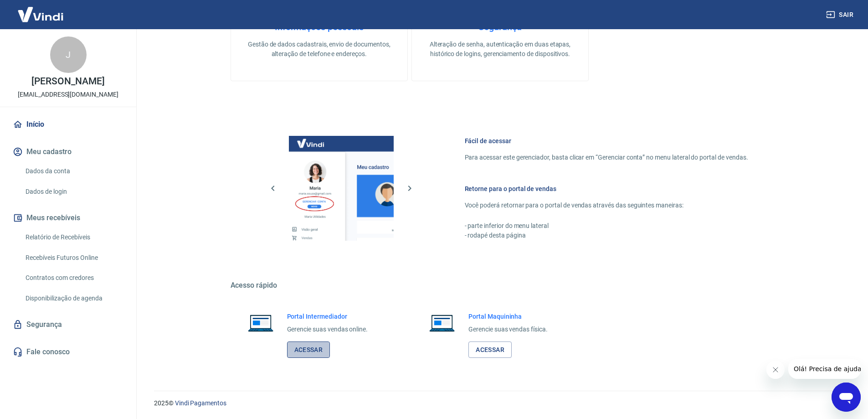 This screenshot has height=419, width=868. What do you see at coordinates (508, 316) in the screenshot?
I see `h6: Portal Maquininha` at bounding box center [508, 316].